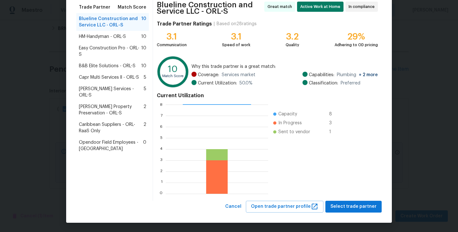  I want to click on span: Current Utilization:, so click(217, 83).